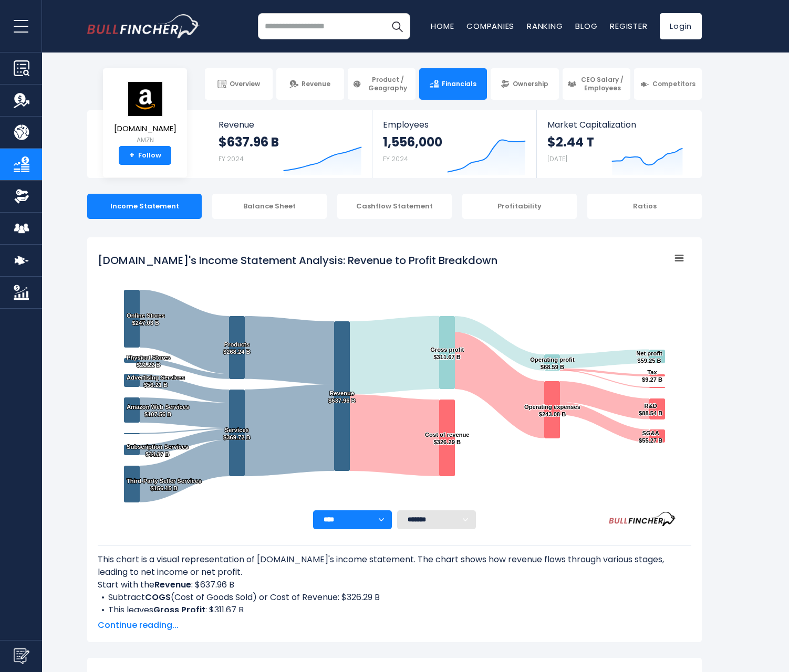 Image resolution: width=789 pixels, height=672 pixels. What do you see at coordinates (394, 207) in the screenshot?
I see `div: Cashflow Statement` at bounding box center [394, 207].